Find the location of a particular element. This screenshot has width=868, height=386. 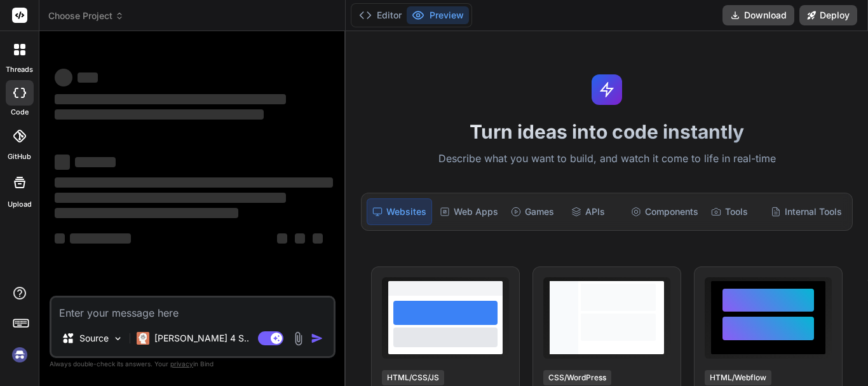

label: code is located at coordinates (19, 112).